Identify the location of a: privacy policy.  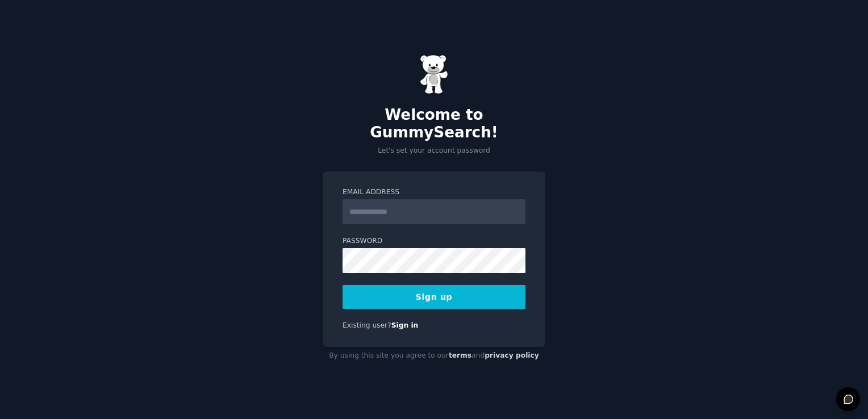
(512, 356).